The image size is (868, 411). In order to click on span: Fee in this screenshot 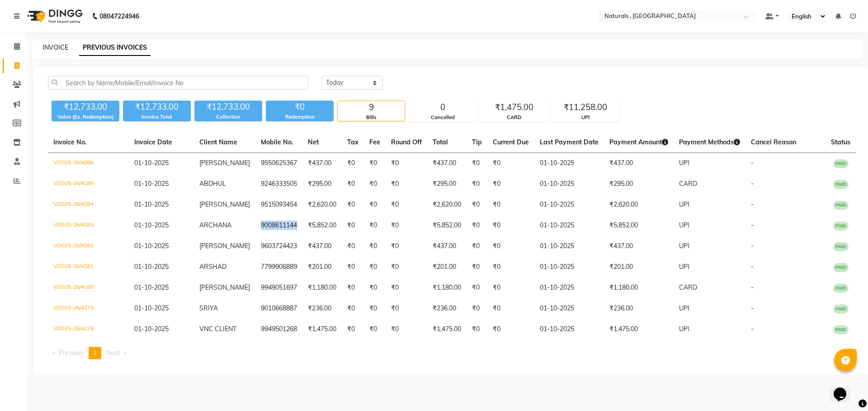, I will do `click(375, 142)`.